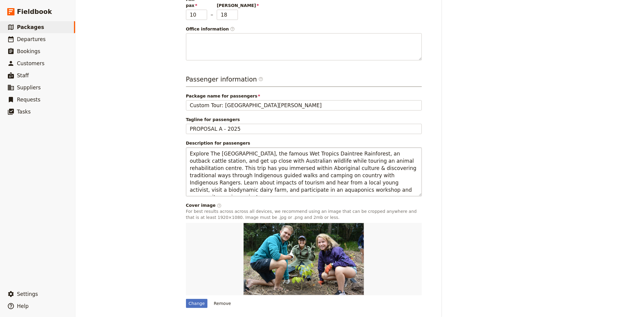 The height and width of the screenshot is (317, 644). What do you see at coordinates (304, 214) in the screenshot?
I see `p: For best results across across all devices, we recommend using an image that can be cropped anywh...` at bounding box center [304, 214].